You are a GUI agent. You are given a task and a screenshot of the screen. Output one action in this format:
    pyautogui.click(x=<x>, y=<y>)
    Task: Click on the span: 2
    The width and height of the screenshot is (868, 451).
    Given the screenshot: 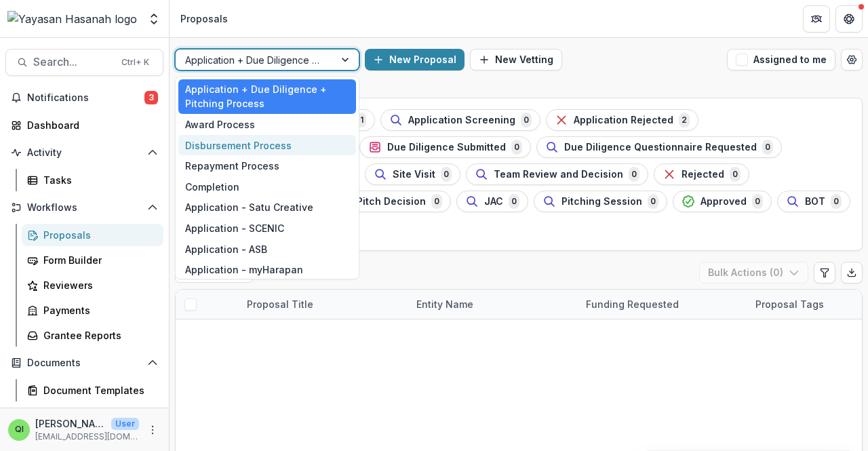 What is the action you would take?
    pyautogui.click(x=684, y=120)
    